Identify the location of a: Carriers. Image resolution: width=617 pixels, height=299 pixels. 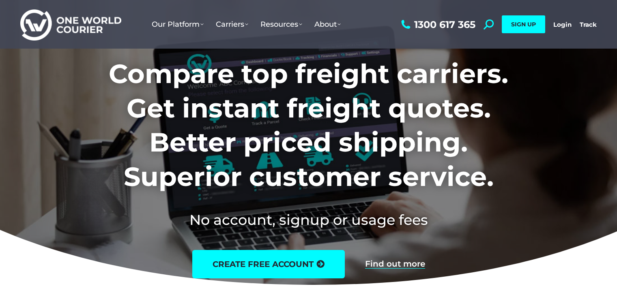
(232, 24).